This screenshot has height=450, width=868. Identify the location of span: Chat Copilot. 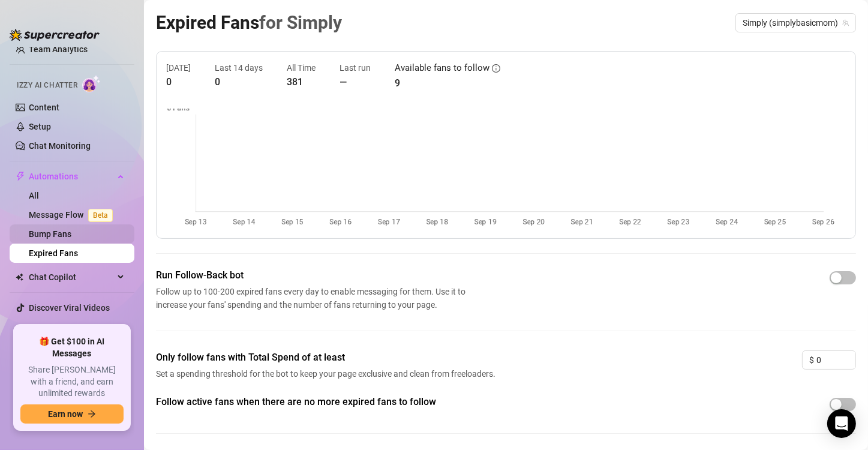
(71, 277).